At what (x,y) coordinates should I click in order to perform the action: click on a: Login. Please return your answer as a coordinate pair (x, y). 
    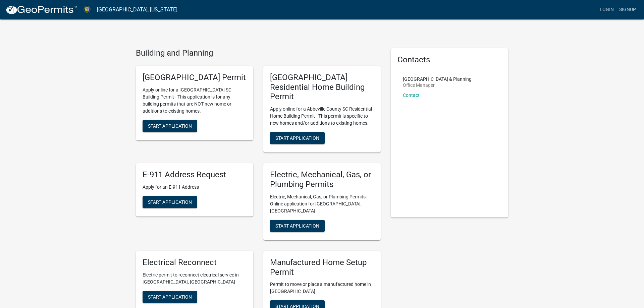
    Looking at the image, I should click on (607, 10).